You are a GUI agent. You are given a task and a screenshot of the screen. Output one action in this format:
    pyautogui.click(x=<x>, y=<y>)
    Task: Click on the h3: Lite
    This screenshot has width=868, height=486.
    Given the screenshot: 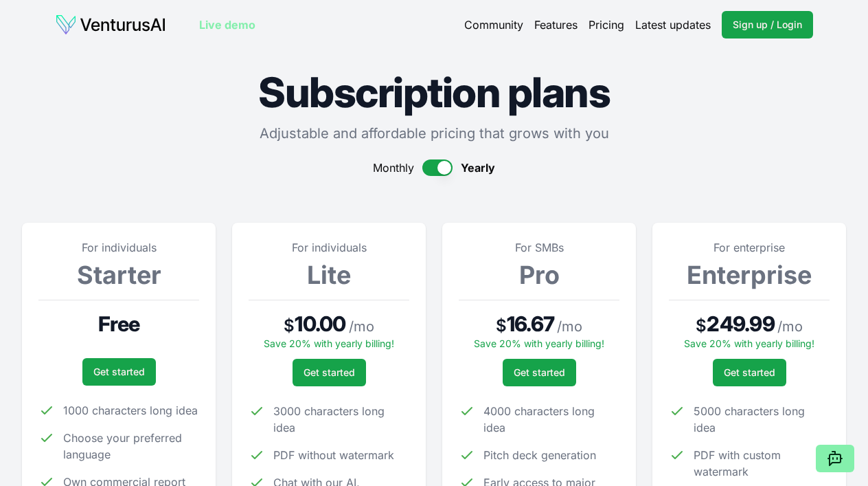 What is the action you would take?
    pyautogui.click(x=329, y=275)
    